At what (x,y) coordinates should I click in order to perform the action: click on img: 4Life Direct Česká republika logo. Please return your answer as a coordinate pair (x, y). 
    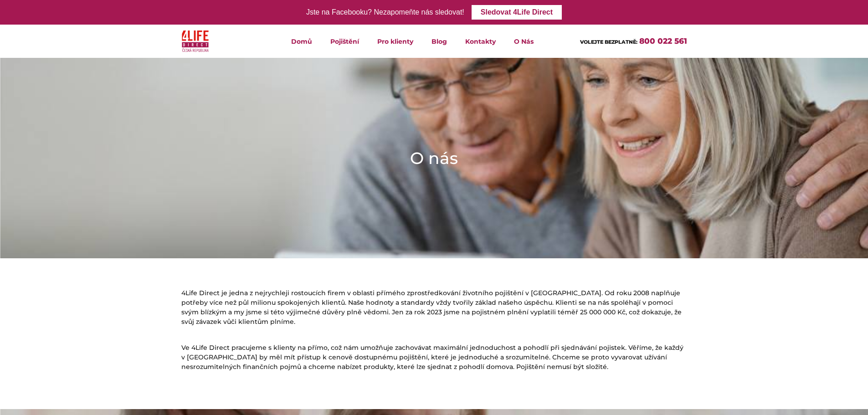
    Looking at the image, I should click on (195, 41).